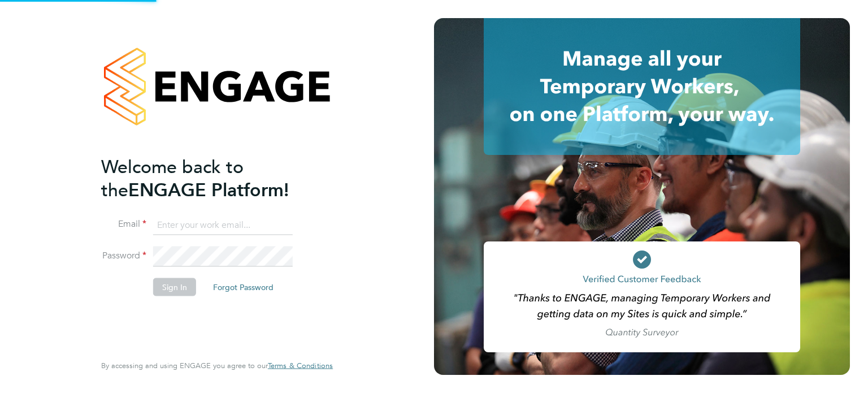 This screenshot has width=868, height=393. Describe the element at coordinates (217, 366) in the screenshot. I see `span: By accessing and using ENGAGE you agree to our` at that location.